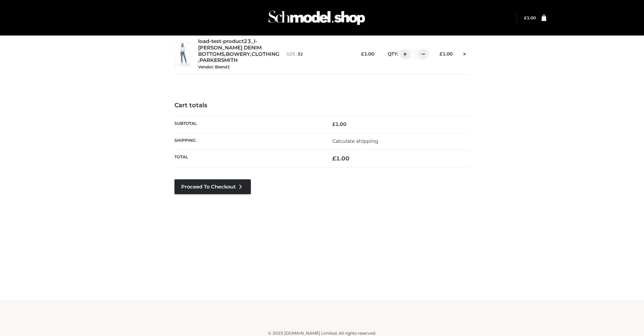 Image resolution: width=644 pixels, height=336 pixels. I want to click on th: Subtotal, so click(248, 124).